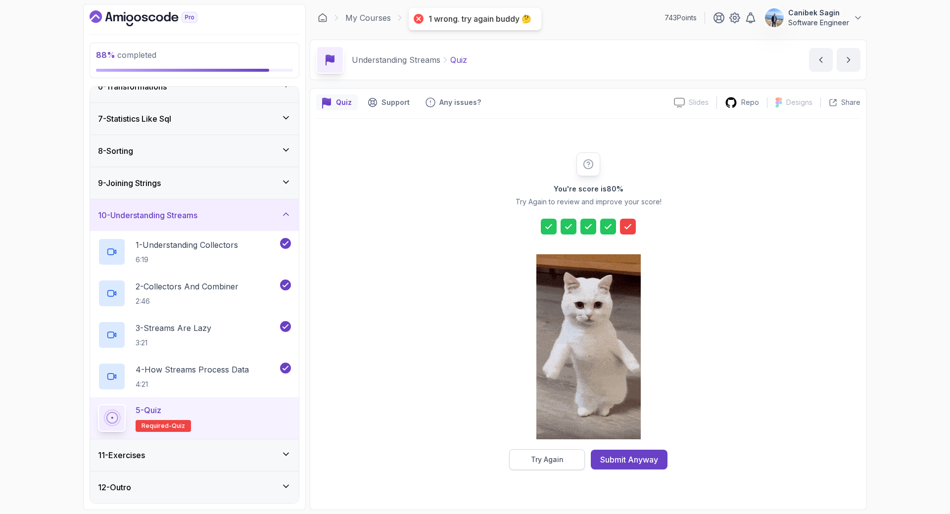 Image resolution: width=950 pixels, height=514 pixels. Describe the element at coordinates (547, 460) in the screenshot. I see `div: Try Again` at that location.